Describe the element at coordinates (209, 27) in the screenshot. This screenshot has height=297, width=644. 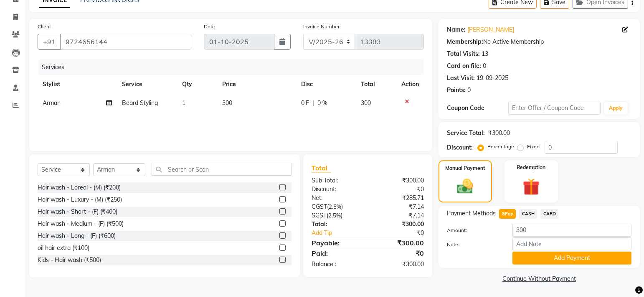
I see `label: Date` at that location.